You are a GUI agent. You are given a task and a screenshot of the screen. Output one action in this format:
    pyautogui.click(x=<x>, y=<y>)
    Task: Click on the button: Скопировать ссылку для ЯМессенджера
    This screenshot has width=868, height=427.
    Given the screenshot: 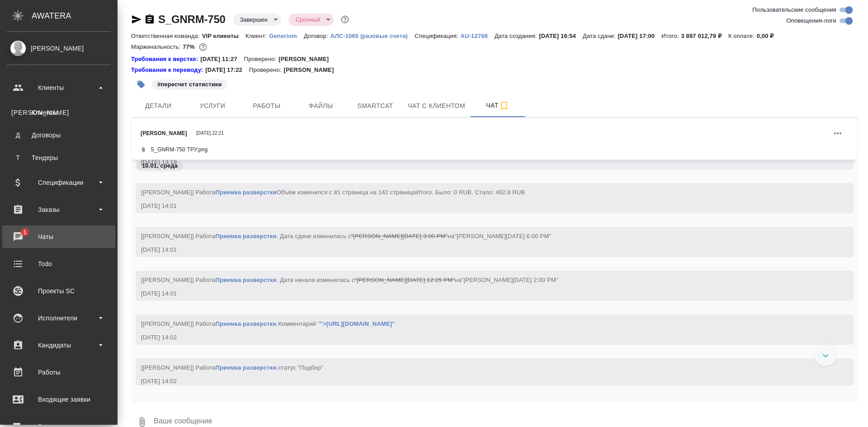 What is the action you would take?
    pyautogui.click(x=137, y=19)
    